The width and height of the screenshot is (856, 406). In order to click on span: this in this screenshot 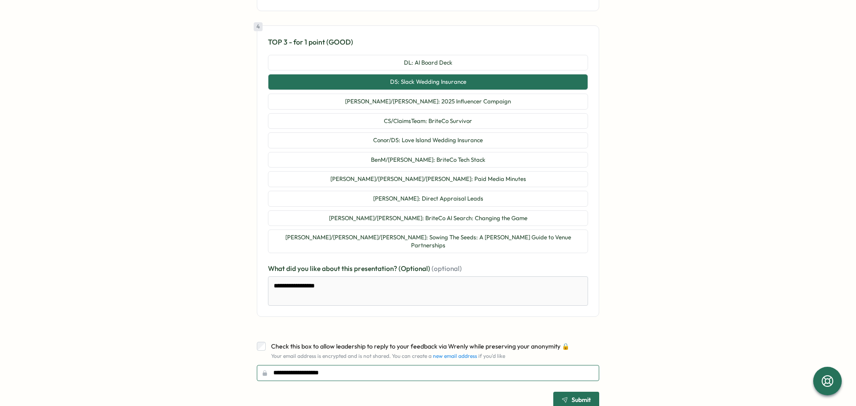, I will do `click(348, 268)`.